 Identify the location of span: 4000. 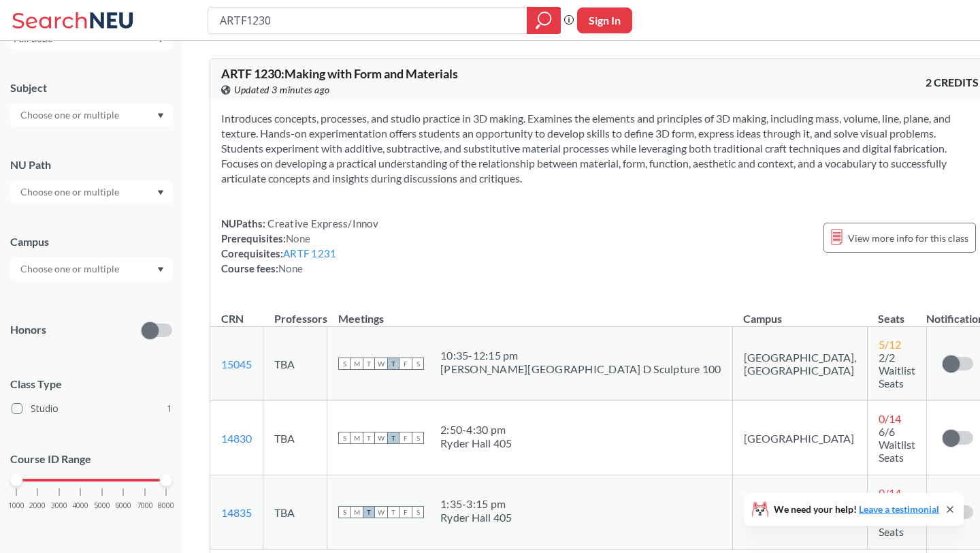
(81, 505).